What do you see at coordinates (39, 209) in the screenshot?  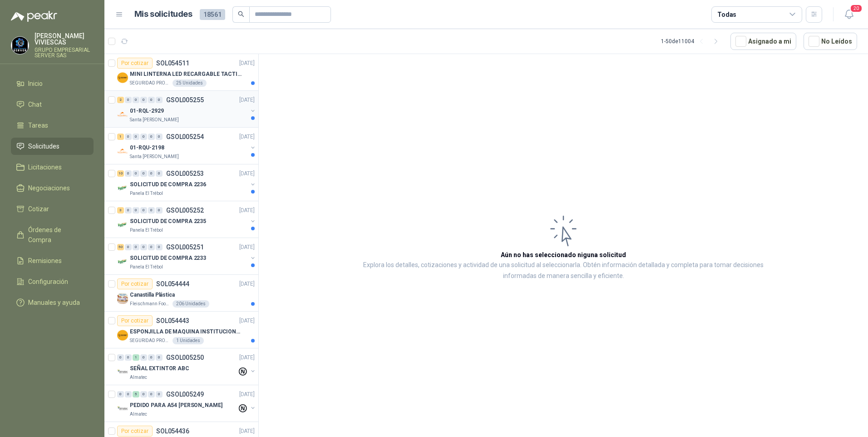 I see `span: Cotizar` at bounding box center [39, 209].